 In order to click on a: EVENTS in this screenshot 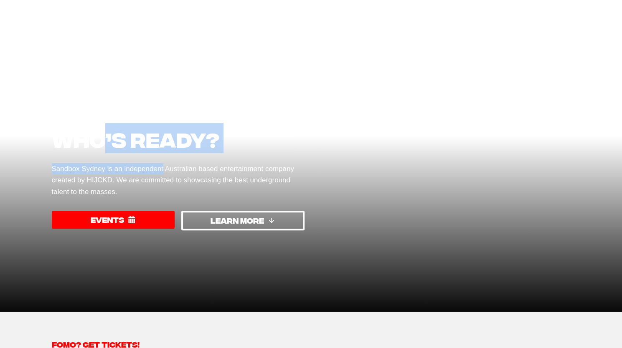, I will do `click(113, 220)`.